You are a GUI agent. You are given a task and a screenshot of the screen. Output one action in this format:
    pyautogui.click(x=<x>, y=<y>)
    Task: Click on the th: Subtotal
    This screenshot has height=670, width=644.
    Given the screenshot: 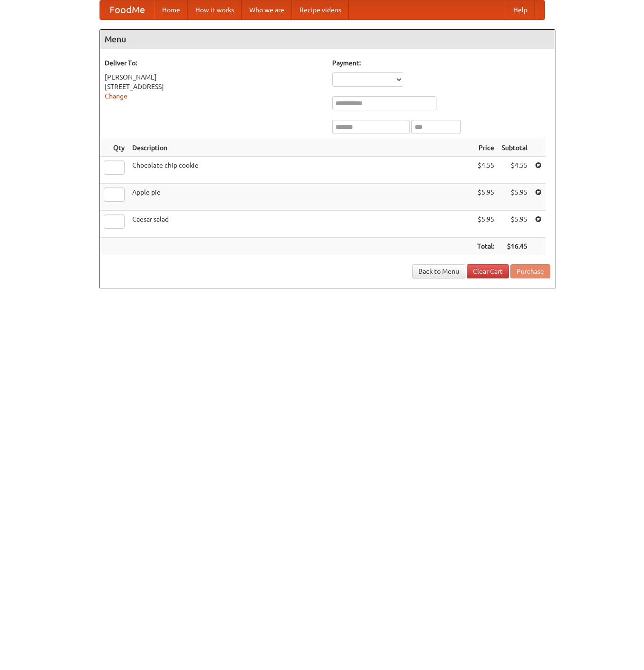 What is the action you would take?
    pyautogui.click(x=514, y=148)
    